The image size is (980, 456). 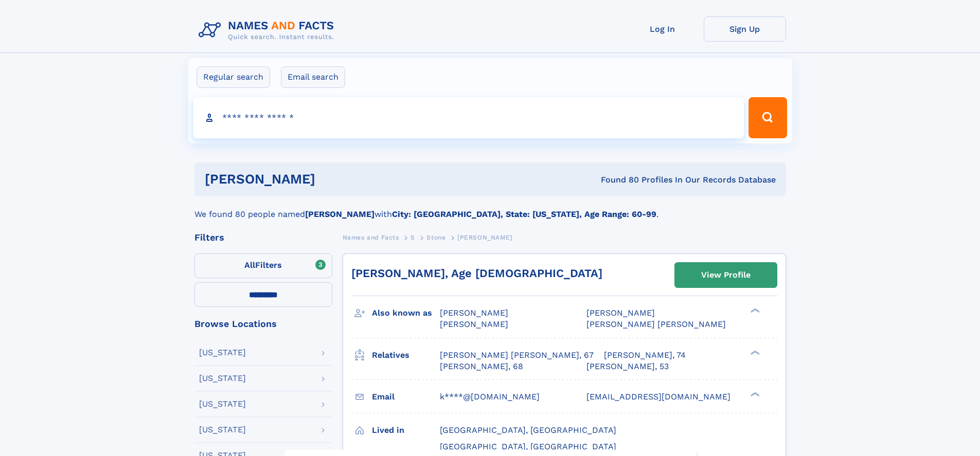 I want to click on label: Regular search, so click(x=233, y=77).